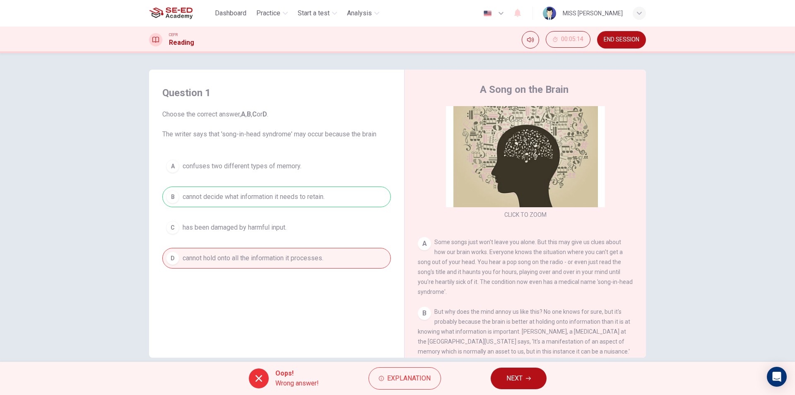 The width and height of the screenshot is (795, 395). I want to click on span: Dashboard, so click(231, 13).